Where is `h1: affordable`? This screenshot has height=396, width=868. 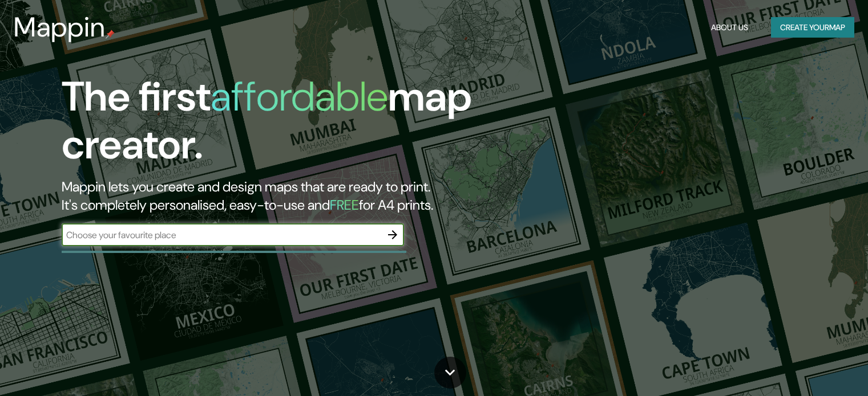 h1: affordable is located at coordinates (299, 97).